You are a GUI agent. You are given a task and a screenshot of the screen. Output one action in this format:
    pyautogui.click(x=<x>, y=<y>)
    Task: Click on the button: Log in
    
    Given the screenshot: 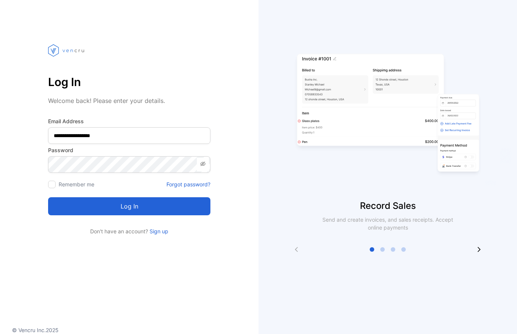 What is the action you would take?
    pyautogui.click(x=129, y=206)
    